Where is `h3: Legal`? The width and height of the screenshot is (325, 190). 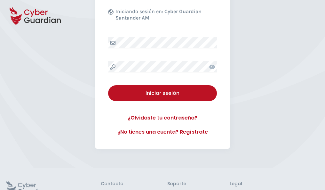
h3: Legal is located at coordinates (275, 184).